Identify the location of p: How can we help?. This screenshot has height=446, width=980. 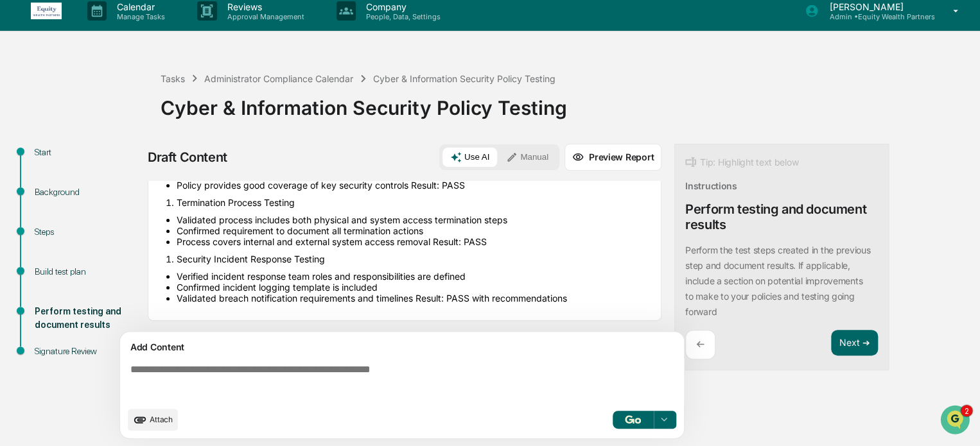
(124, 36).